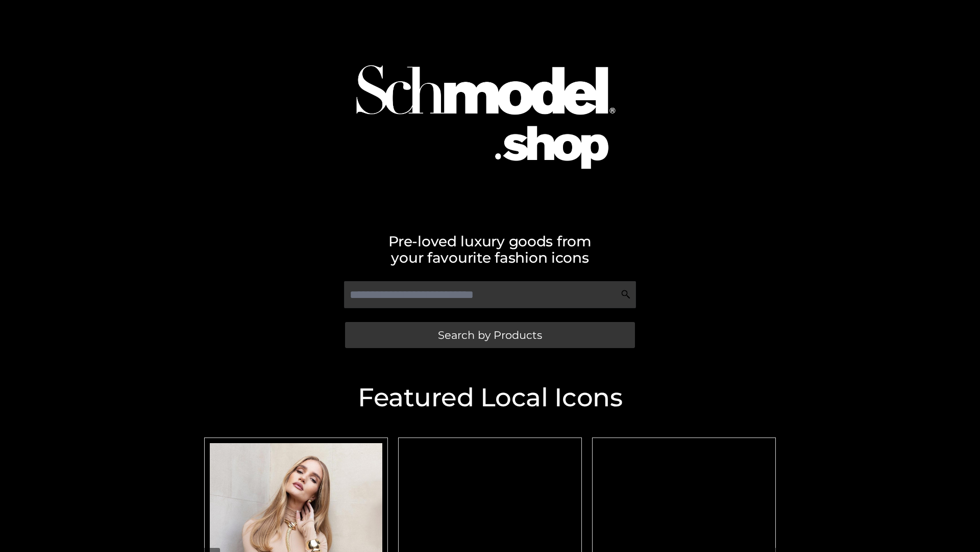 The width and height of the screenshot is (980, 552). I want to click on a: Search by Products, so click(490, 335).